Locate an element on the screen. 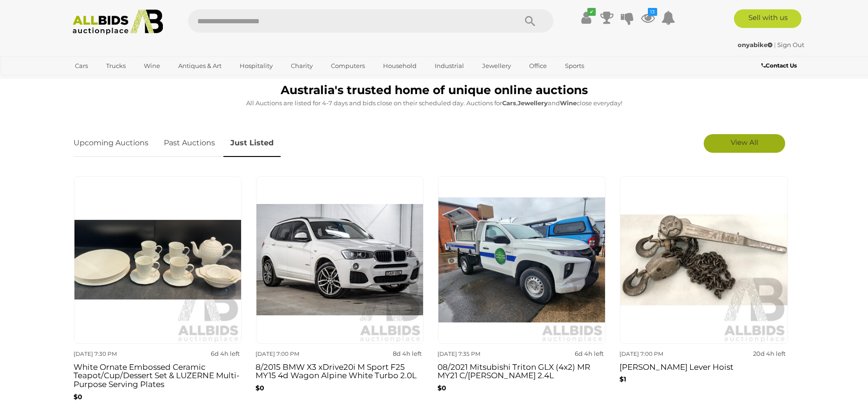 This screenshot has width=868, height=408. strong: Wine is located at coordinates (568, 103).